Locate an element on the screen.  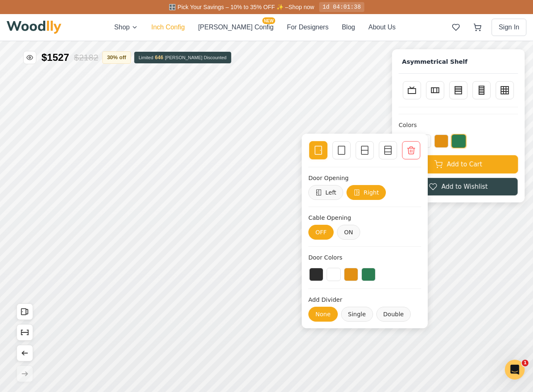
div: 1d 04:01:38 is located at coordinates (341, 7).